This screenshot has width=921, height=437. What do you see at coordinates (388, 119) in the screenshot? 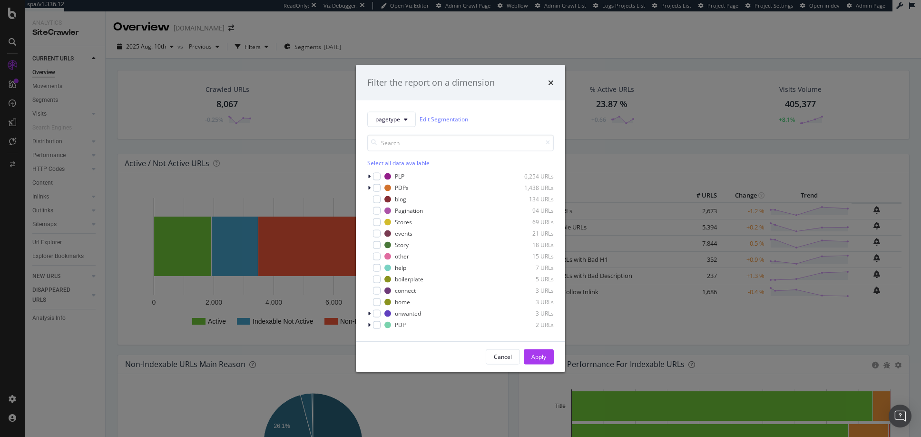
I see `span: pagetype` at bounding box center [388, 119].